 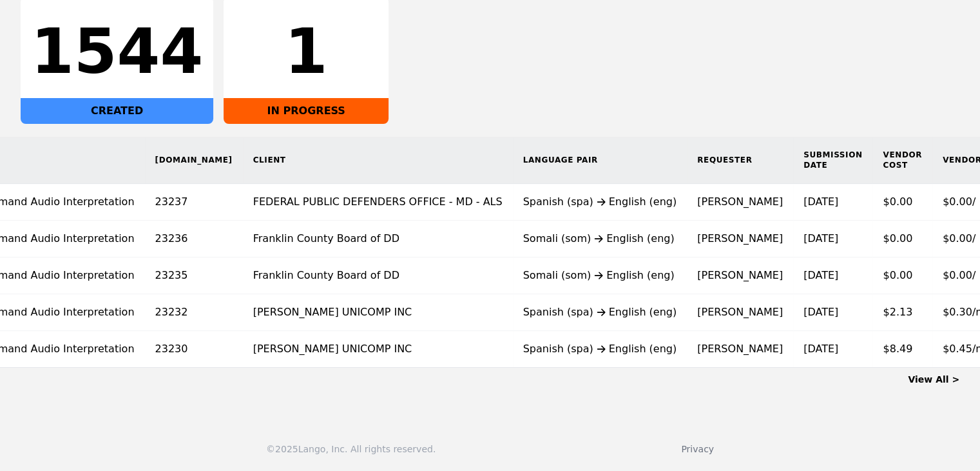 I want to click on th: Vendor Cost, so click(x=902, y=160).